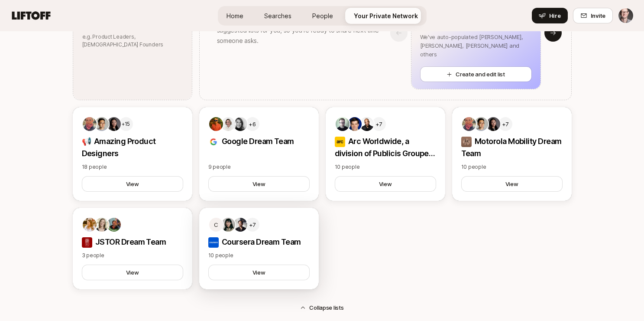 Image resolution: width=644 pixels, height=321 pixels. I want to click on a: +15📢 Amazing Product Designers18 peopleView, so click(132, 154).